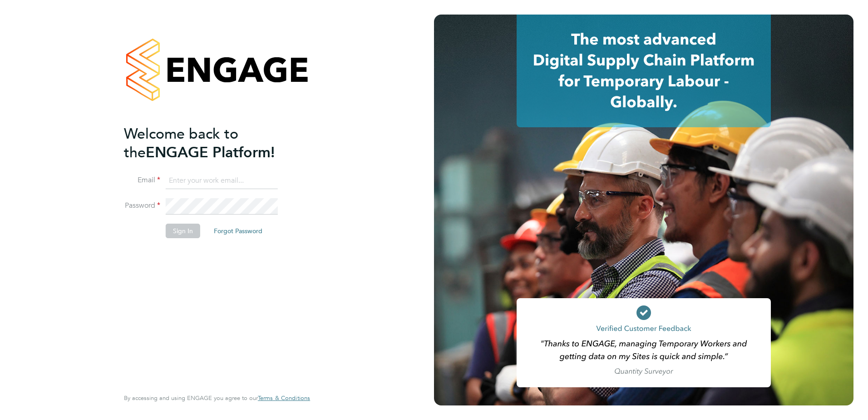 The image size is (868, 420). What do you see at coordinates (181, 143) in the screenshot?
I see `span: Welcome back to the` at bounding box center [181, 143].